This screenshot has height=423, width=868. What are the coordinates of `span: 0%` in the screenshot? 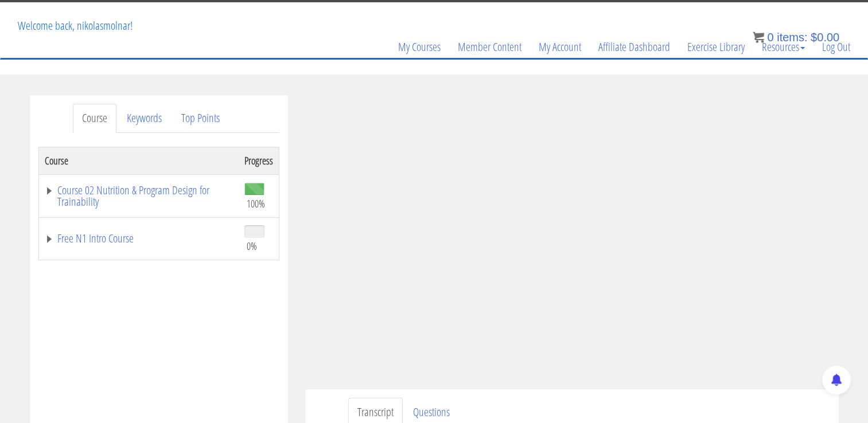 It's located at (252, 246).